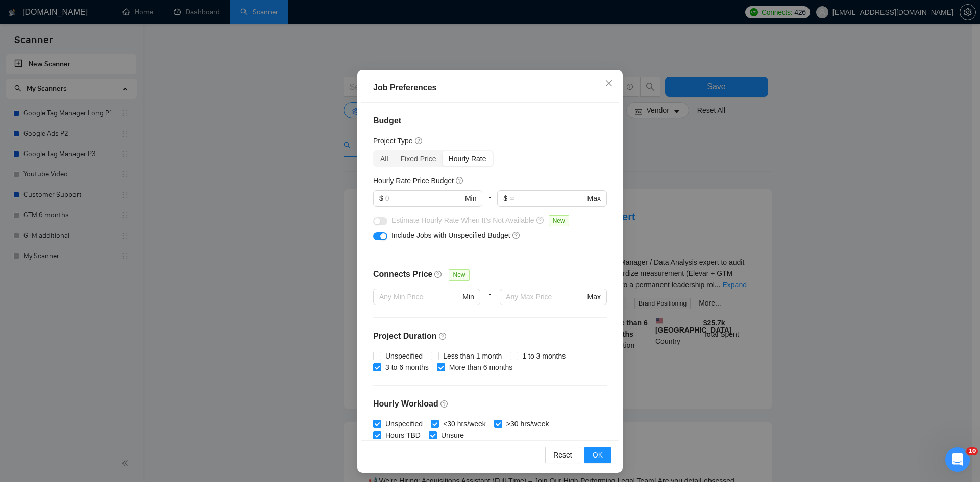 The width and height of the screenshot is (980, 482). I want to click on span: Unsure, so click(452, 435).